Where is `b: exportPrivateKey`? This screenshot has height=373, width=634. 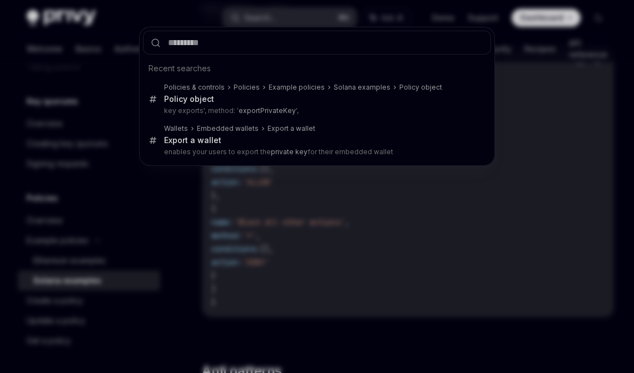 b: exportPrivateKey is located at coordinates (267, 110).